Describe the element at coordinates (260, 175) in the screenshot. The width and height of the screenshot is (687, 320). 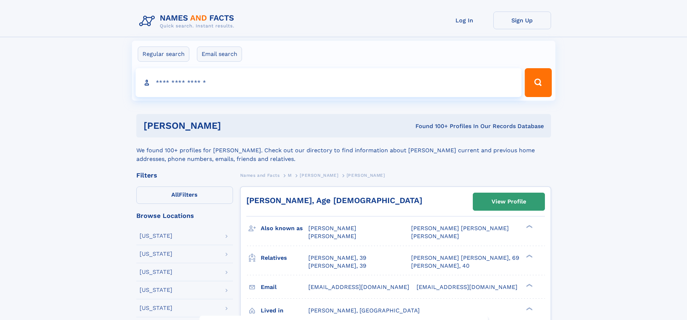
I see `a: Names and Facts` at that location.